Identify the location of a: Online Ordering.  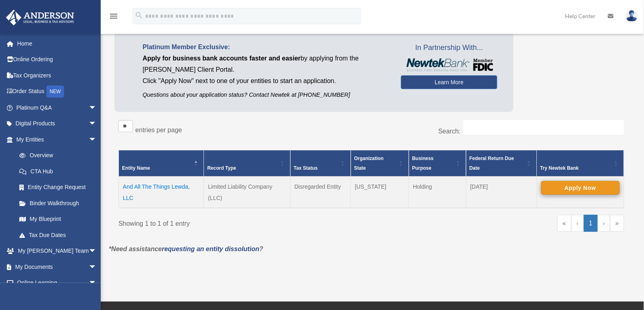
(57, 60).